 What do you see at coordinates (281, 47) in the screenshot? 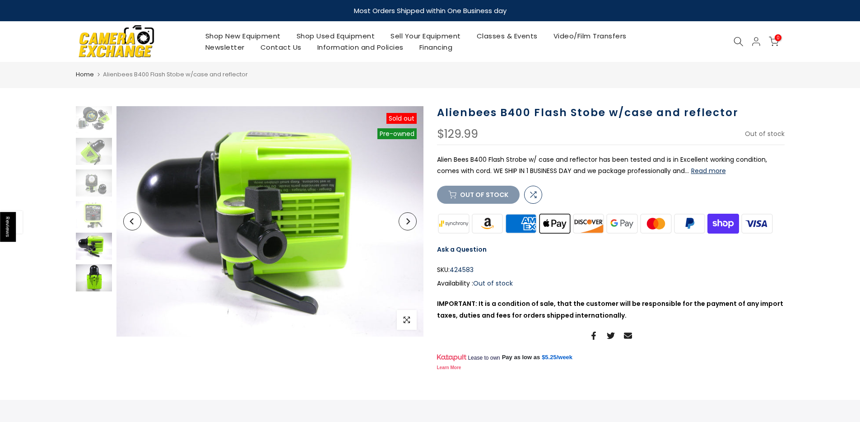
I see `a: Contact Us` at bounding box center [281, 47].